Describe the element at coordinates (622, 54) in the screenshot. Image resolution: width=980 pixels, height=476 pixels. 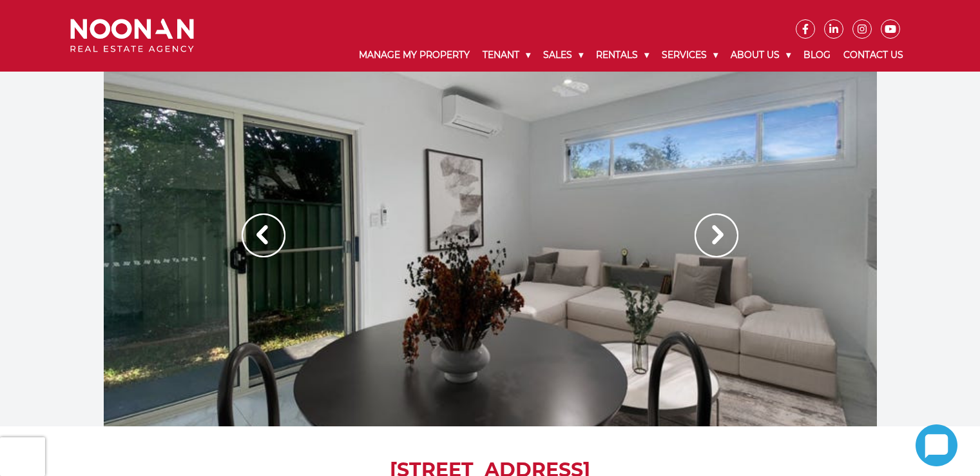
I see `a: Rentals` at that location.